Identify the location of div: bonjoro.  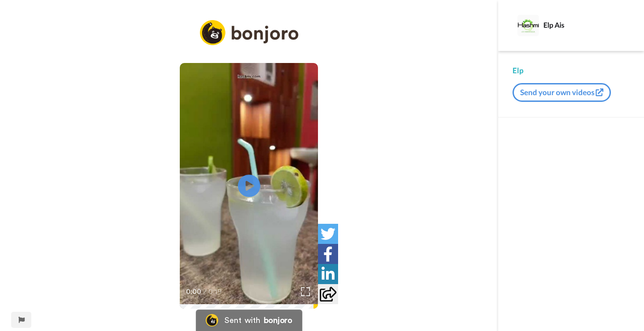
(278, 320).